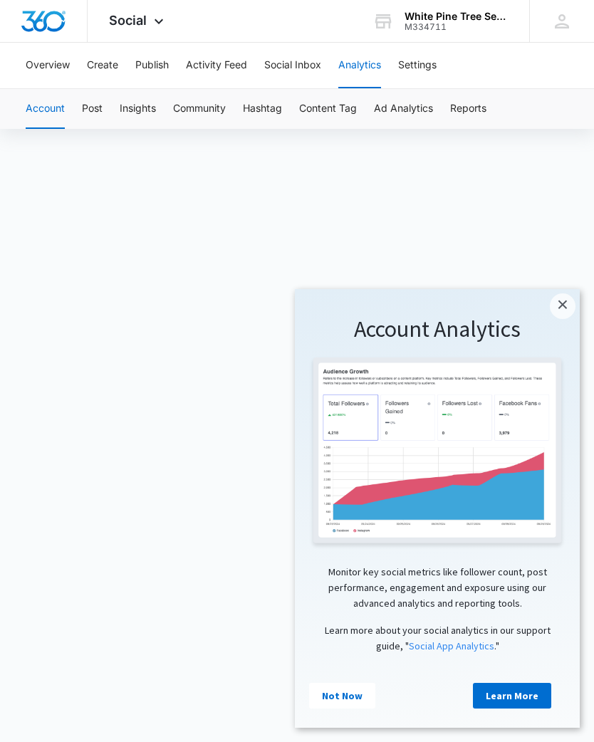 The image size is (594, 742). I want to click on button: Analytics, so click(360, 66).